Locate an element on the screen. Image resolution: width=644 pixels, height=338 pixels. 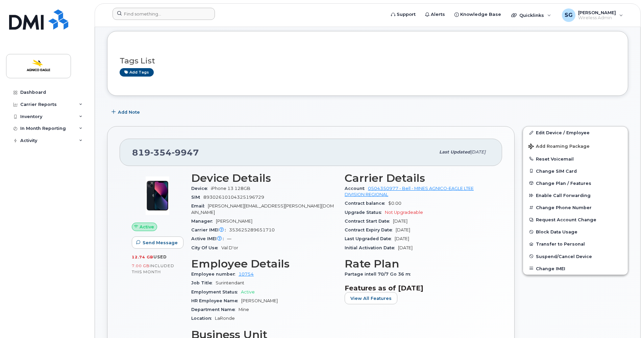
h3: Tags List is located at coordinates (367, 61).